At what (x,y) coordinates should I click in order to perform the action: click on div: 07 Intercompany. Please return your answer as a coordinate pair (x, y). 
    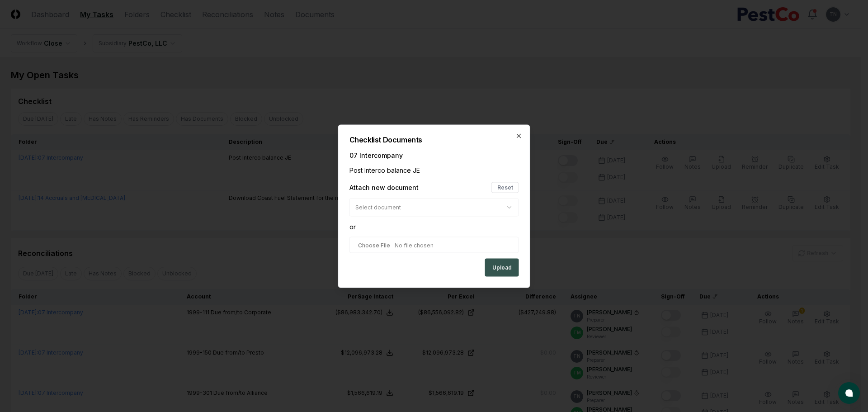
    Looking at the image, I should click on (434, 155).